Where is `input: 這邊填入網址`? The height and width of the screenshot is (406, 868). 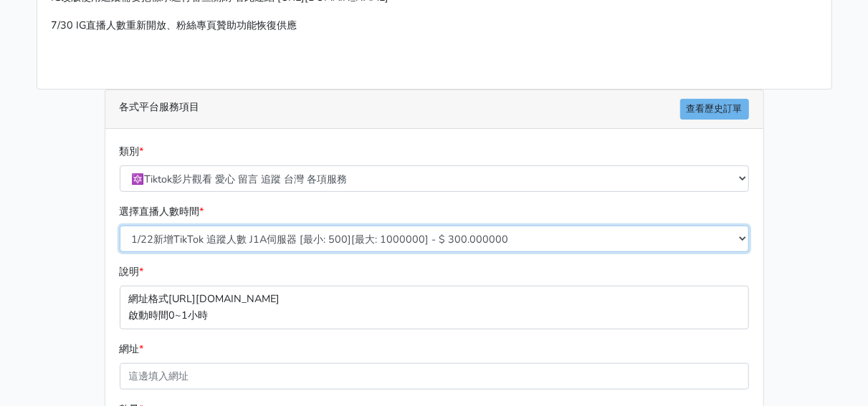
input: 這邊填入網址 is located at coordinates (434, 376).